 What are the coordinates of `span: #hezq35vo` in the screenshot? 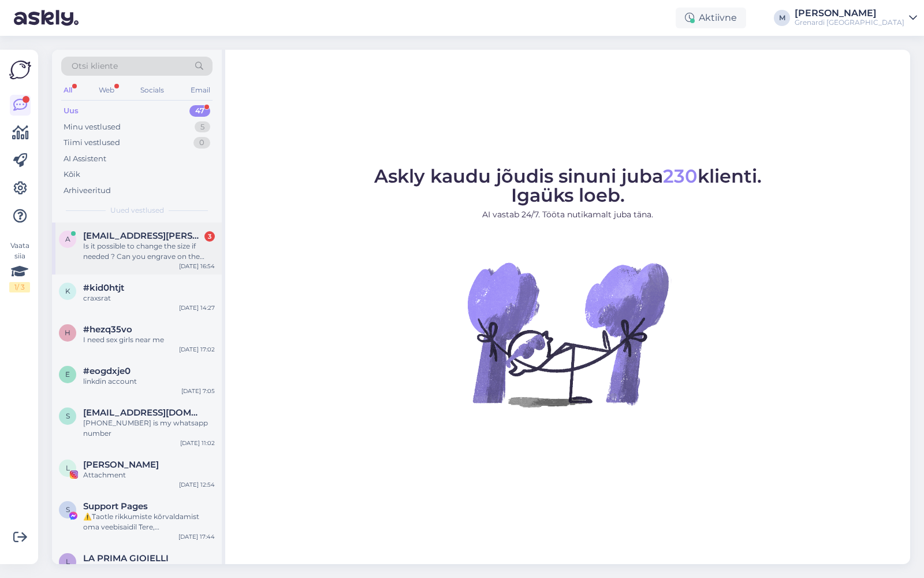 It's located at (107, 329).